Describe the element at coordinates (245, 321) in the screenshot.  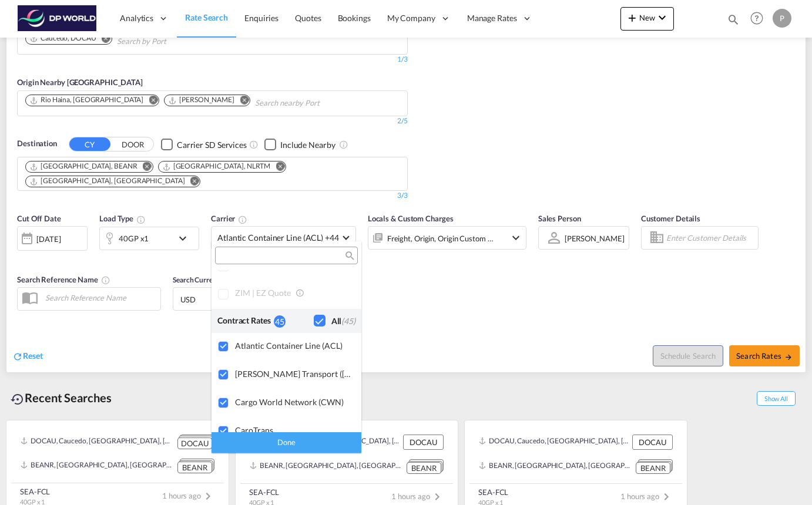
I see `div: Contract Rates` at that location.